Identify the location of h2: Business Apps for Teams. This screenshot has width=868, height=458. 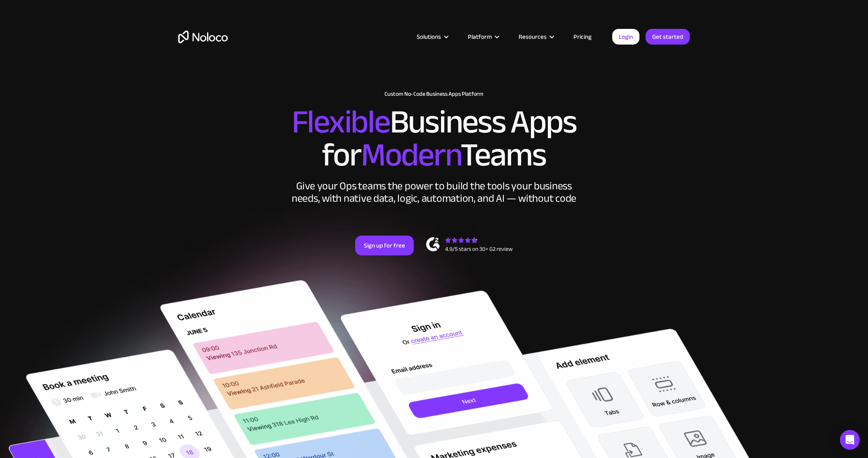
(434, 138).